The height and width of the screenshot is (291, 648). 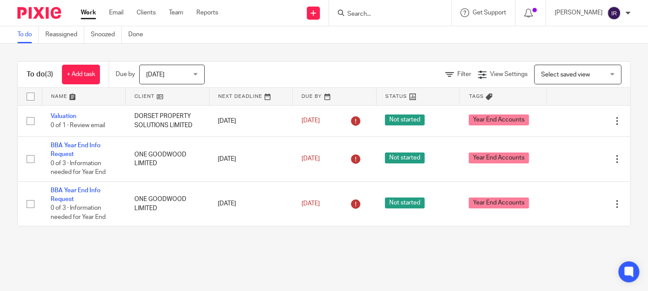 What do you see at coordinates (63, 116) in the screenshot?
I see `a: Valuation` at bounding box center [63, 116].